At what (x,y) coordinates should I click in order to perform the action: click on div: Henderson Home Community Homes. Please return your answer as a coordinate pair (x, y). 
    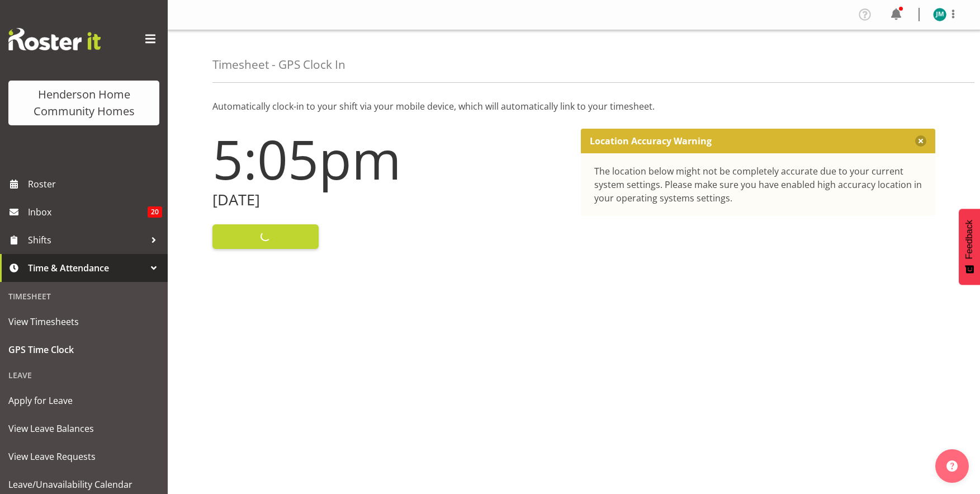
    Looking at the image, I should click on (84, 103).